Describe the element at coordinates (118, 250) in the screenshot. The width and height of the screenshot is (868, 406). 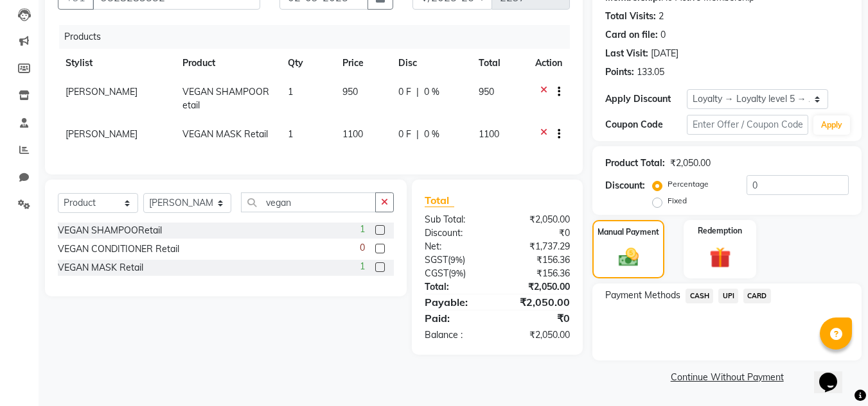
I see `div: VEGAN CONDITIONER Retail` at that location.